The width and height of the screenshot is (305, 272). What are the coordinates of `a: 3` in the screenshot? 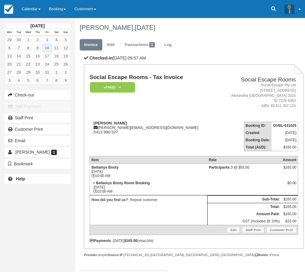 It's located at (9, 80).